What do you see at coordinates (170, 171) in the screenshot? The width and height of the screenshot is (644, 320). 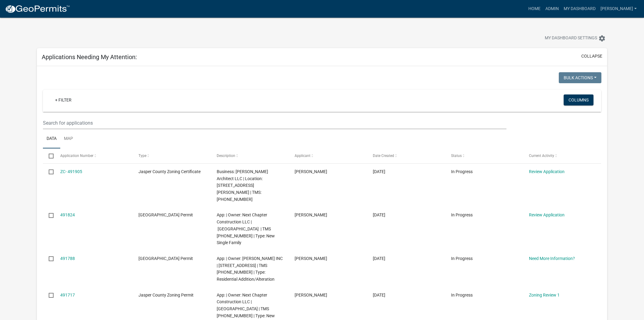 I see `span: Jasper County Zoning Certificate` at bounding box center [170, 171].